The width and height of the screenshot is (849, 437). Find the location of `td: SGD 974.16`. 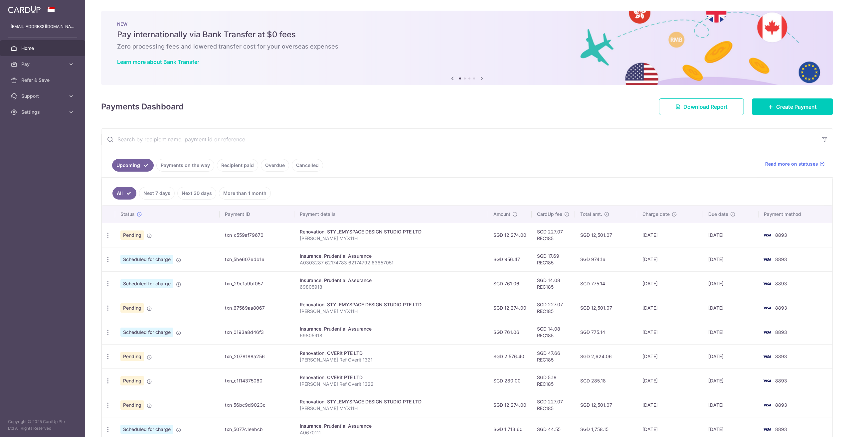

td: SGD 974.16 is located at coordinates (606, 259).